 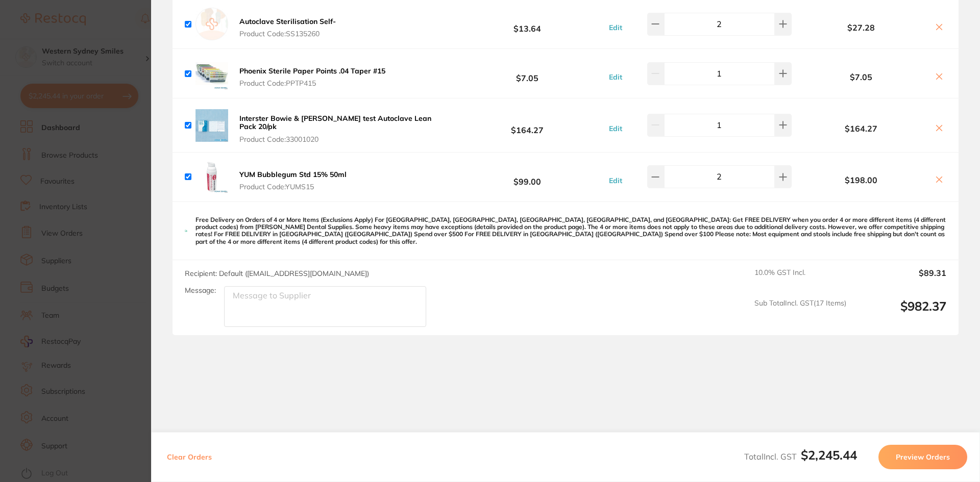 I want to click on span: Product Code: SS135260, so click(x=287, y=34).